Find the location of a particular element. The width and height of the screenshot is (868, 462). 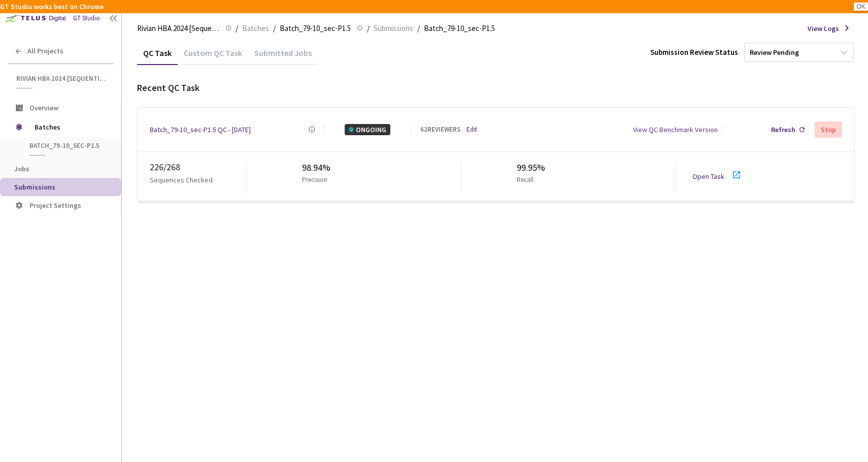

button: OK is located at coordinates (861, 7).